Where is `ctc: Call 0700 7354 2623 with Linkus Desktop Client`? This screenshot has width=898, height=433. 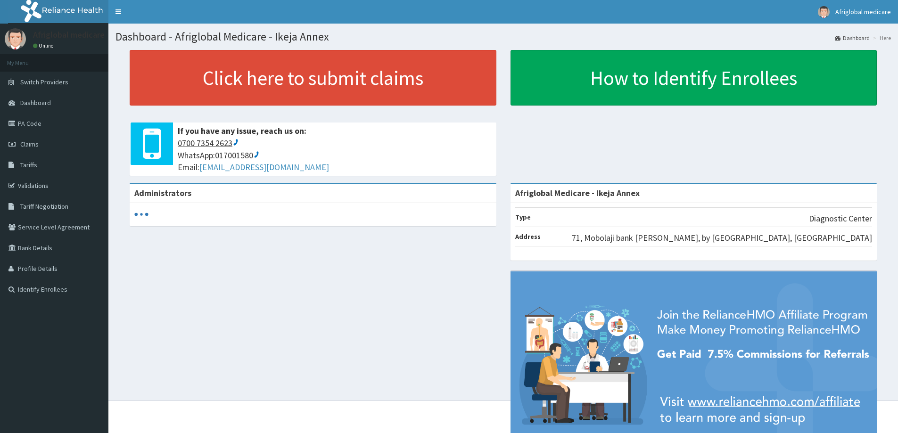 ctc: Call 0700 7354 2623 with Linkus Desktop Client is located at coordinates (208, 143).